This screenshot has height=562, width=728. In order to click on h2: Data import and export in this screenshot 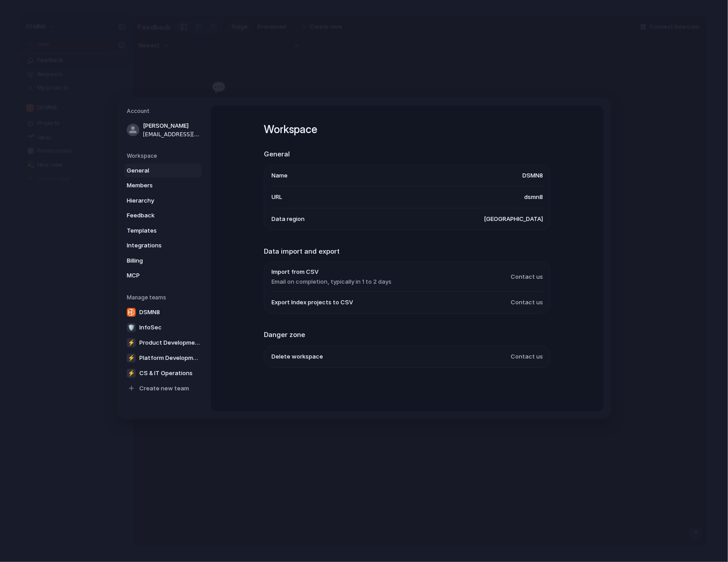, I will do `click(407, 251)`.